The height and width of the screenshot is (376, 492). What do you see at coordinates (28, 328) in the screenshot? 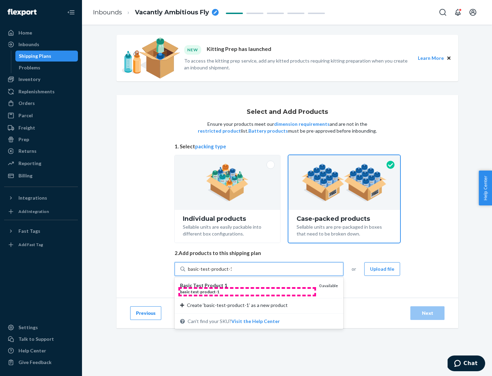
I see `div: Settings` at bounding box center [28, 328].